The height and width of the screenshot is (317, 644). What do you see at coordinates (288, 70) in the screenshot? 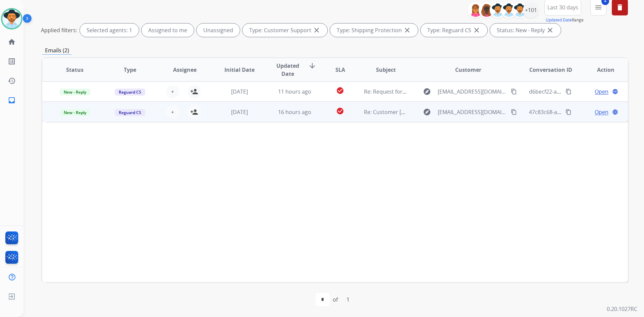
I see `span: Updated Date` at bounding box center [288, 70].